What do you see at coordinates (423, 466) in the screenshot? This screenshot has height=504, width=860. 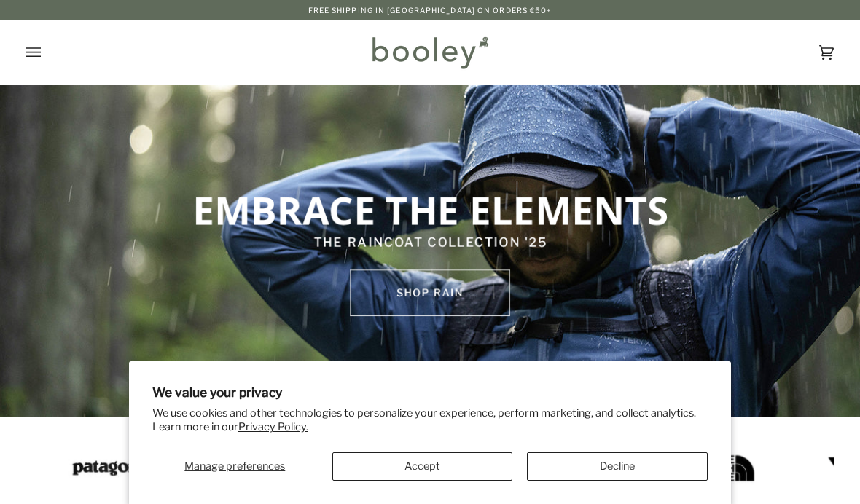 I see `button: Accept` at bounding box center [423, 466].